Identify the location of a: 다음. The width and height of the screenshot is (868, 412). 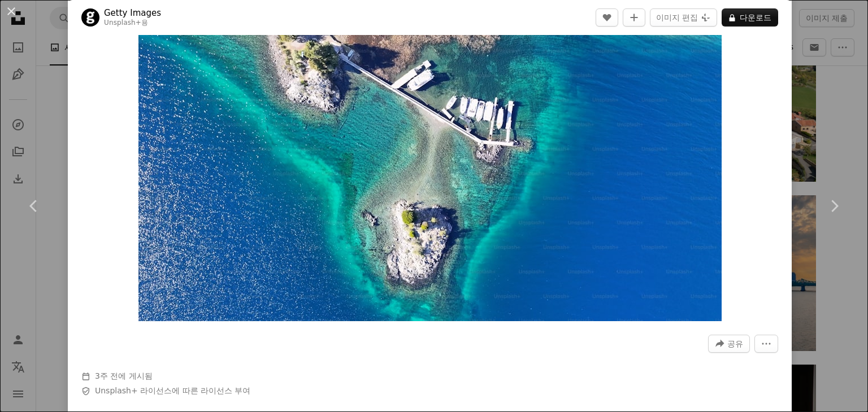
(834, 206).